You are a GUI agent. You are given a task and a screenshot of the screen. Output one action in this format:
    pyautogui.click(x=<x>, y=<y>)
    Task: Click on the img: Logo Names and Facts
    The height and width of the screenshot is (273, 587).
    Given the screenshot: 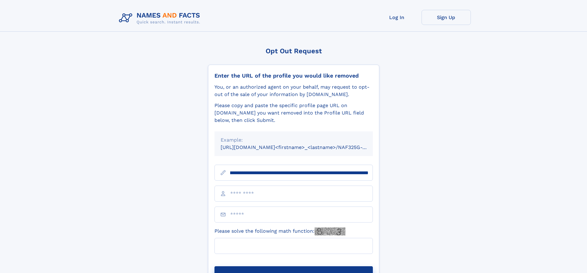 What is the action you would take?
    pyautogui.click(x=161, y=18)
    